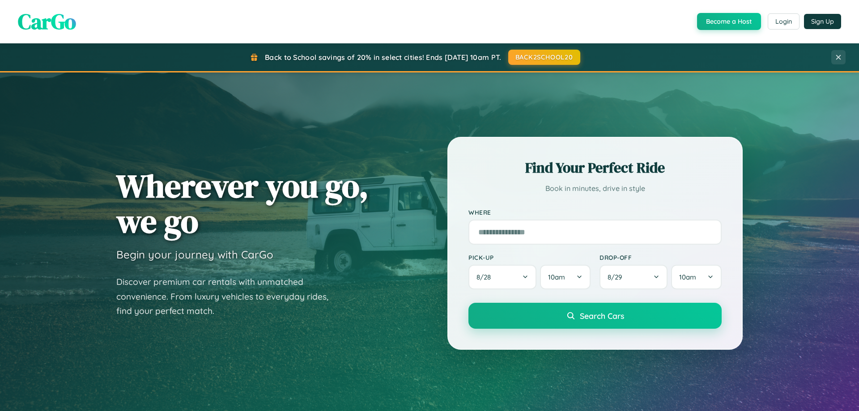  I want to click on button: 8/29, so click(634, 277).